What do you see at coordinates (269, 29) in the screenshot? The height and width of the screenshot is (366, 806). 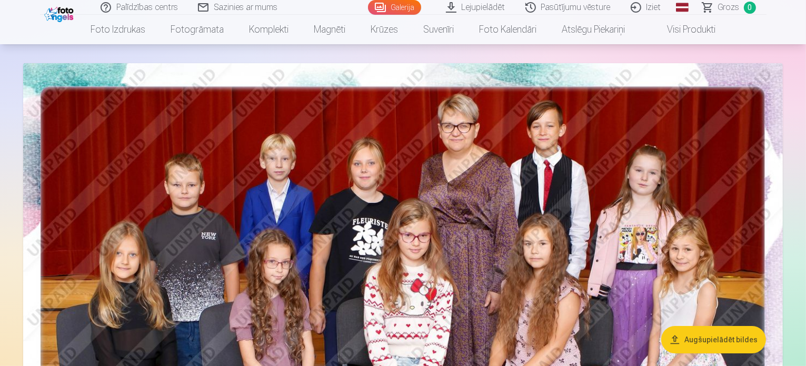 I see `a: Komplekti` at bounding box center [269, 29].